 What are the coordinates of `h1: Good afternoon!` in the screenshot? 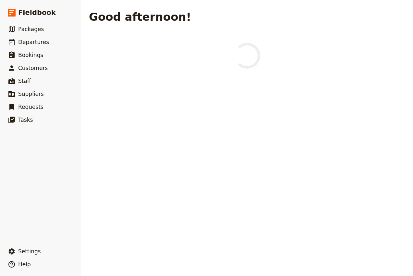 It's located at (140, 17).